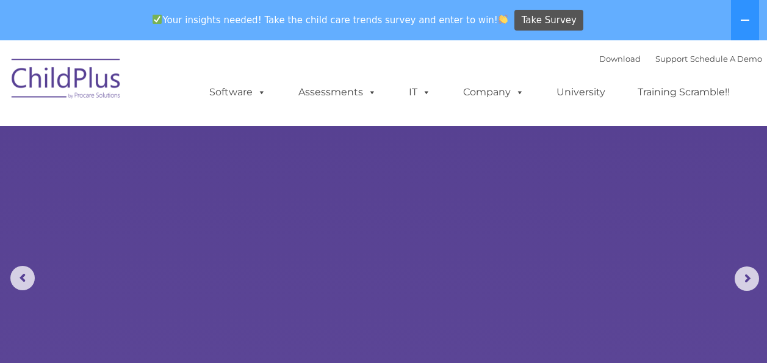 Image resolution: width=767 pixels, height=363 pixels. What do you see at coordinates (494, 92) in the screenshot?
I see `a: Company` at bounding box center [494, 92].